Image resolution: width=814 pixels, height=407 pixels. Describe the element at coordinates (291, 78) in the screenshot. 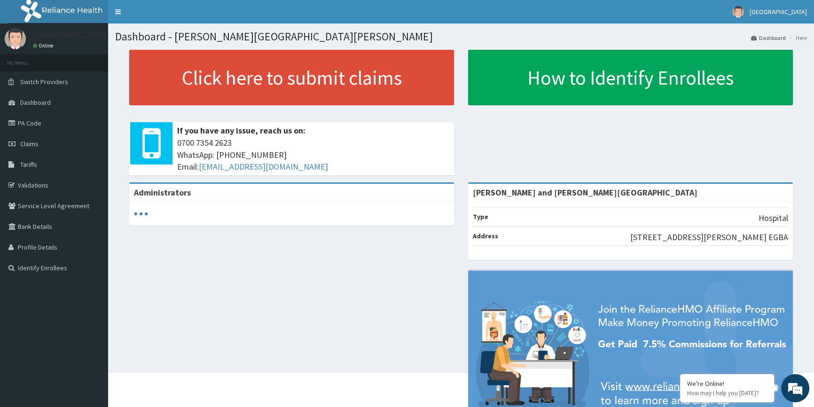

I see `a: Click here to submit claims` at that location.